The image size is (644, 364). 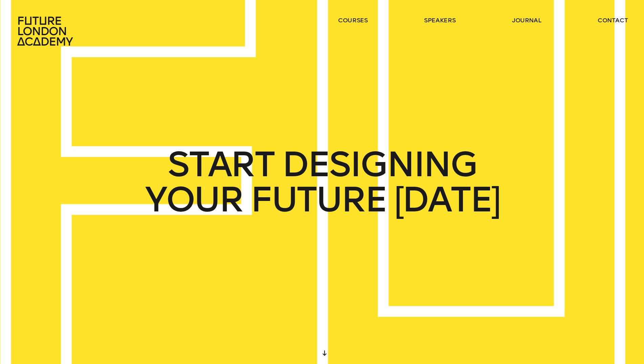 I want to click on span: START, so click(x=220, y=164).